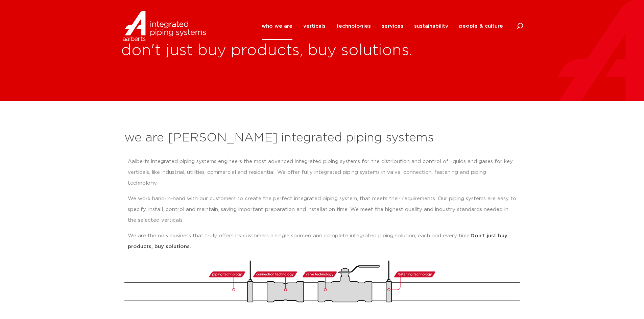 This screenshot has height=319, width=644. Describe the element at coordinates (277, 26) in the screenshot. I see `a: who we are` at that location.